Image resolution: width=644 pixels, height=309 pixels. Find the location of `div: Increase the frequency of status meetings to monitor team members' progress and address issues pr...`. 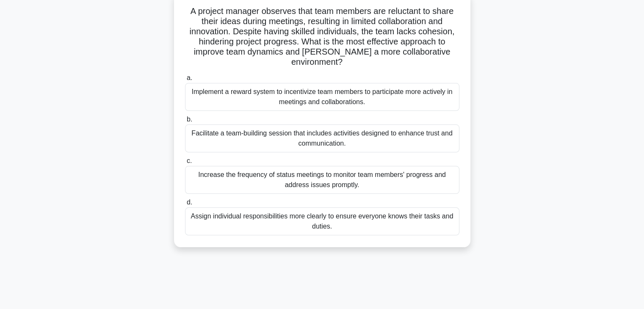

div: Increase the frequency of status meetings to monitor team members' progress and address issues pr... is located at coordinates (322, 180).